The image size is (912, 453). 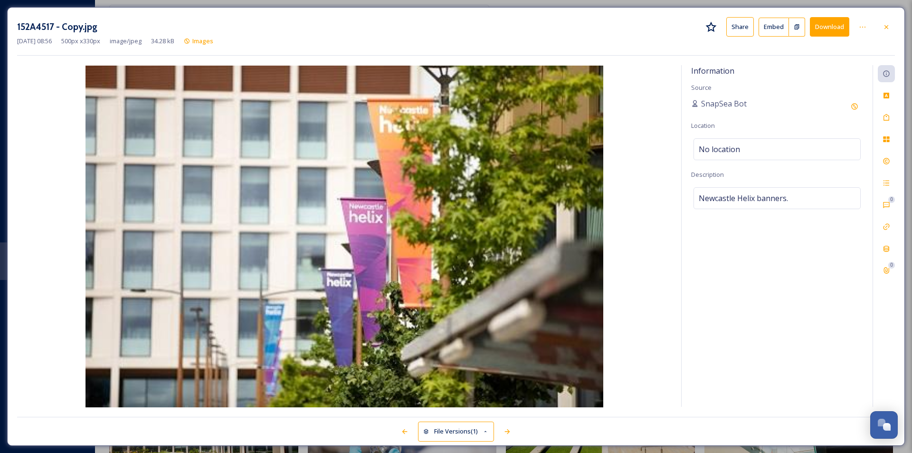 What do you see at coordinates (712, 71) in the screenshot?
I see `span: Information` at bounding box center [712, 71].